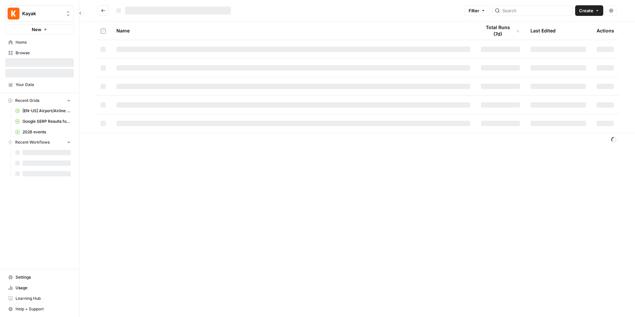 The width and height of the screenshot is (635, 317). What do you see at coordinates (606, 30) in the screenshot?
I see `div: Actions` at bounding box center [606, 30].